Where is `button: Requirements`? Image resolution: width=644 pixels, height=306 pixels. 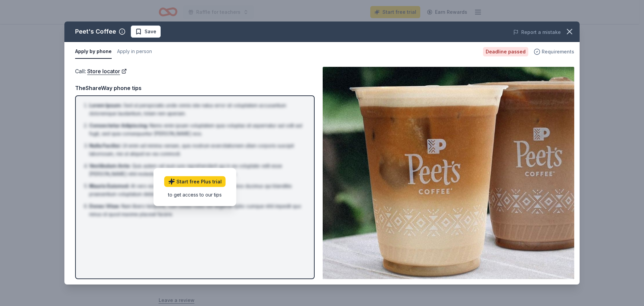 button: Requirements is located at coordinates (554, 52).